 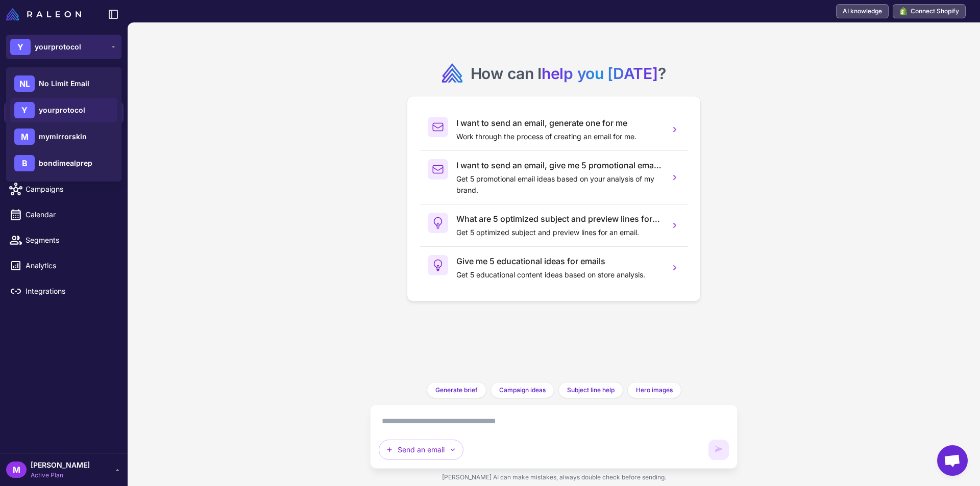 I want to click on h3: I want to send an email, generate one for me, so click(x=559, y=123).